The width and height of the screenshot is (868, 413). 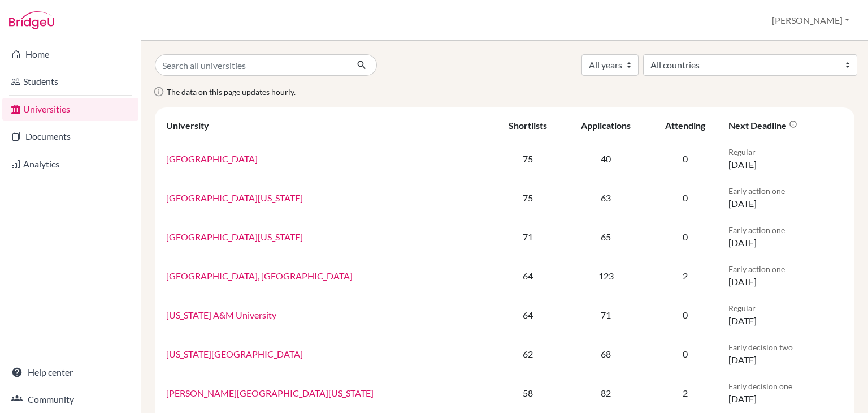 What do you see at coordinates (606, 275) in the screenshot?
I see `td: 123` at bounding box center [606, 275].